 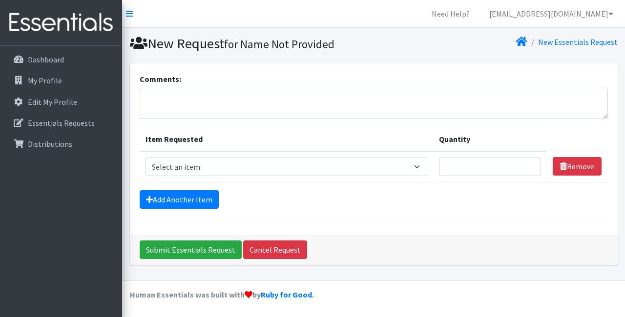 What do you see at coordinates (286, 295) in the screenshot?
I see `a: Ruby for Good` at bounding box center [286, 295].